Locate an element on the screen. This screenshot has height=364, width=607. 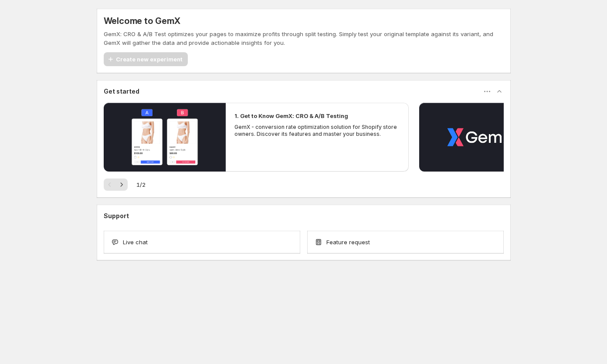
h3: Support is located at coordinates (116, 216).